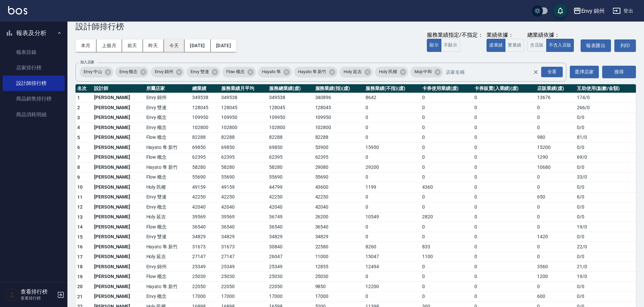  I want to click on td: 31673, so click(243, 247).